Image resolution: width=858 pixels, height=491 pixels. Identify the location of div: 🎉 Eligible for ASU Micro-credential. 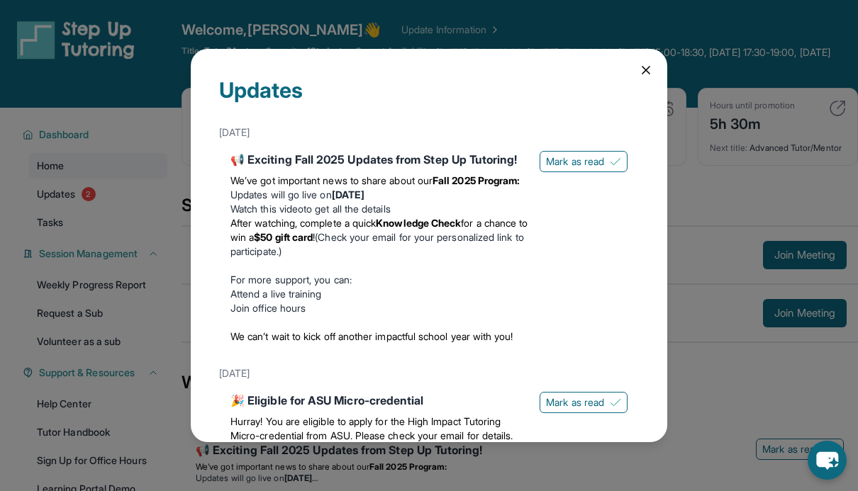
(379, 400).